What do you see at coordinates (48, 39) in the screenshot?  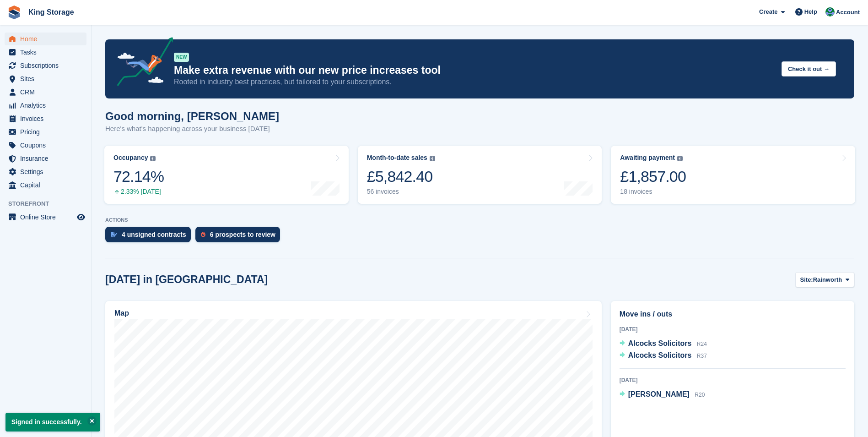 I see `span: Home` at bounding box center [48, 39].